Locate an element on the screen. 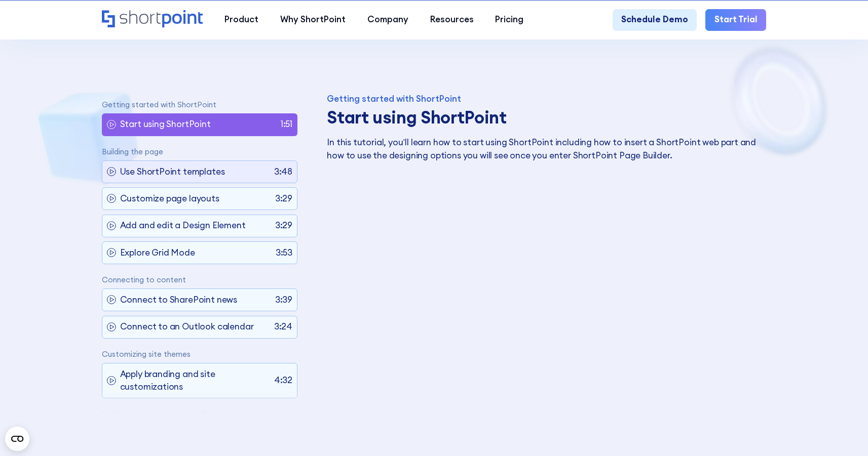 Image resolution: width=868 pixels, height=456 pixels. a: Schedule Demo is located at coordinates (655, 20).